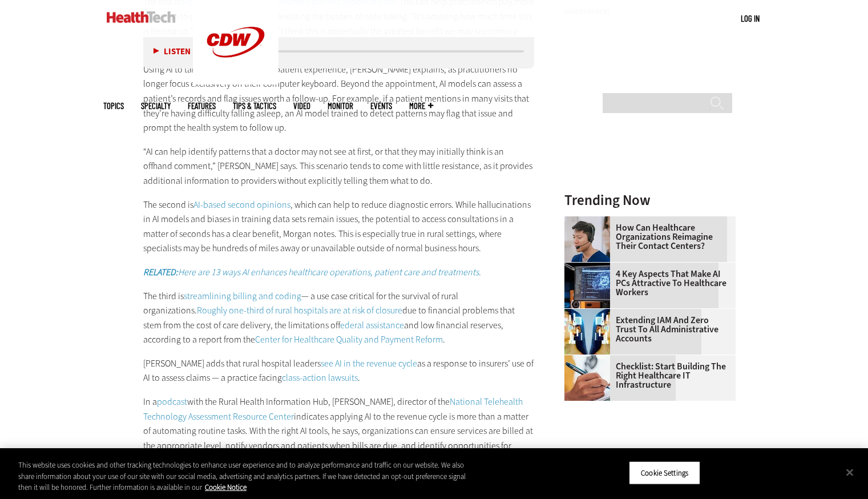  I want to click on div: This website uses cookies and other tracking technologies to enhance user experience and to analy..., so click(248, 476).